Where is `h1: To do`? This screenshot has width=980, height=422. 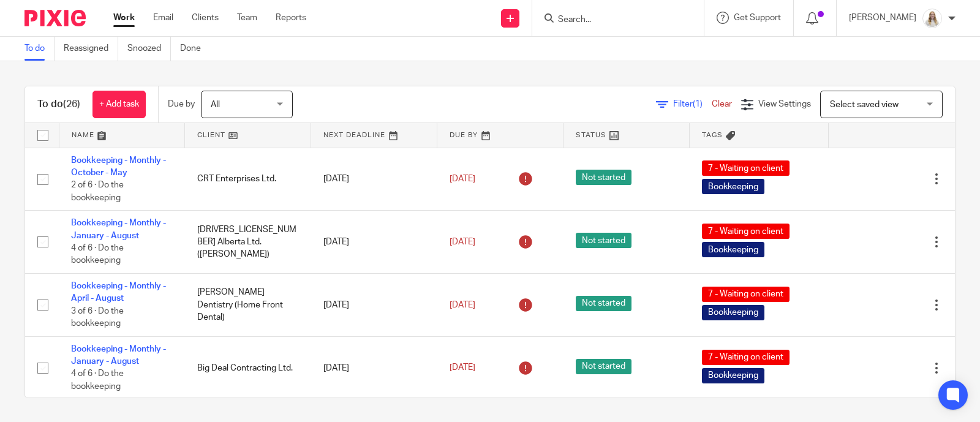
h1: To do is located at coordinates (59, 104).